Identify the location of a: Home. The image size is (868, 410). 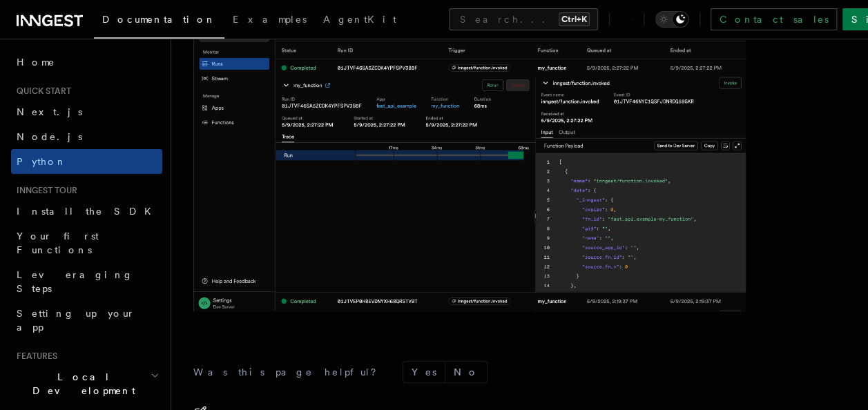
(87, 62).